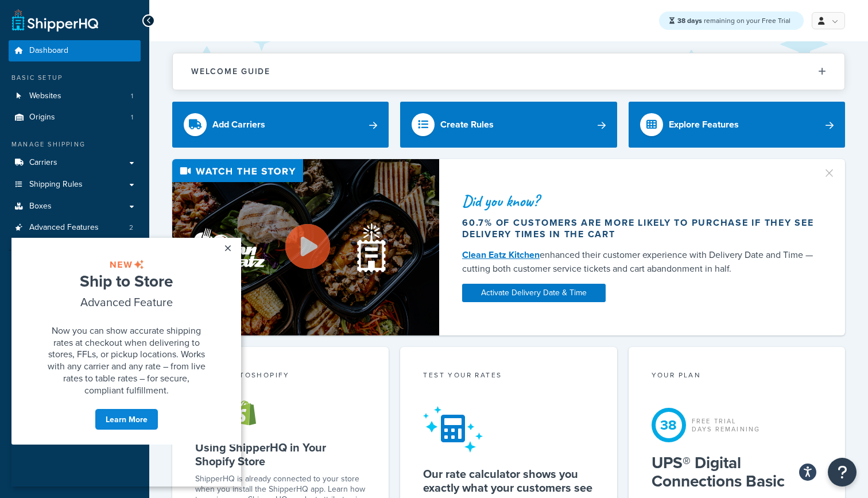  What do you see at coordinates (115, 43) in the screenshot?
I see `span: Ship to Store` at bounding box center [115, 43].